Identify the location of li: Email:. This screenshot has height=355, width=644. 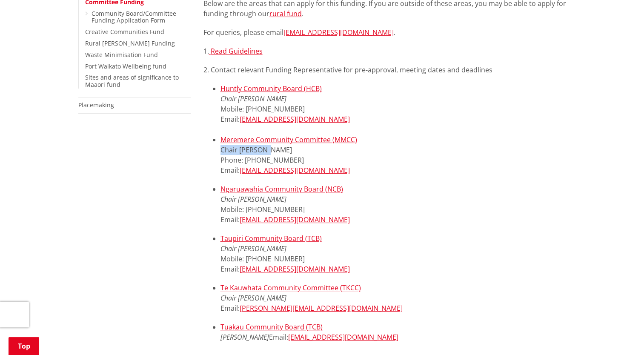
(393, 298).